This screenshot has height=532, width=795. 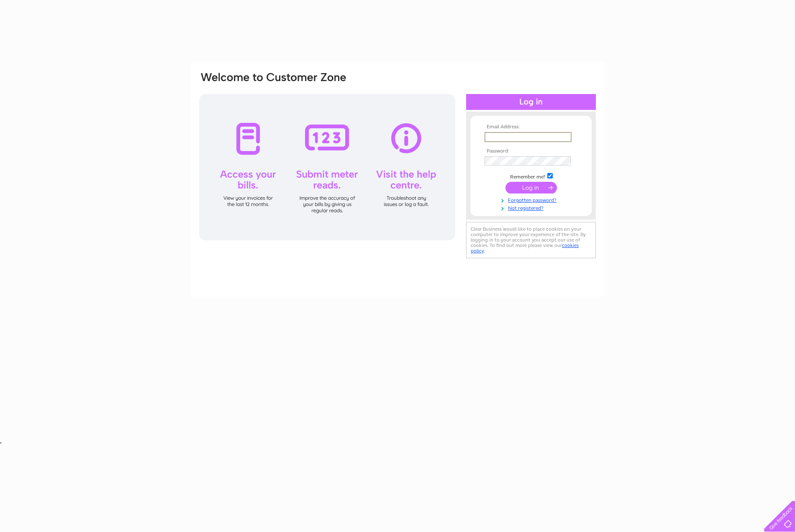 What do you see at coordinates (531, 199) in the screenshot?
I see `a: Forgotten password?` at bounding box center [531, 199].